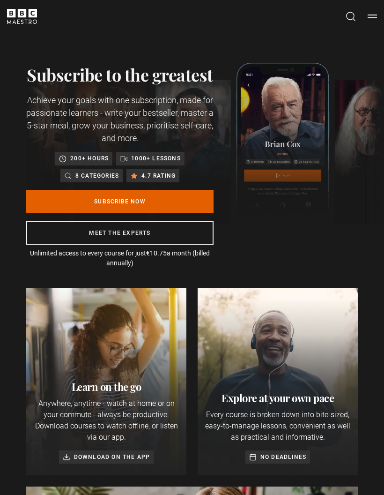  I want to click on h2: Explore at your own pace, so click(278, 398).